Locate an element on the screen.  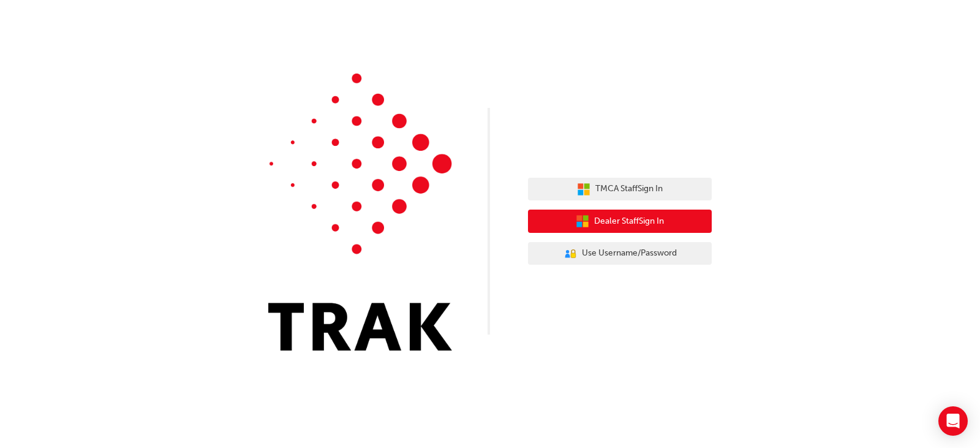
div: Open Intercom Messenger is located at coordinates (953, 421).